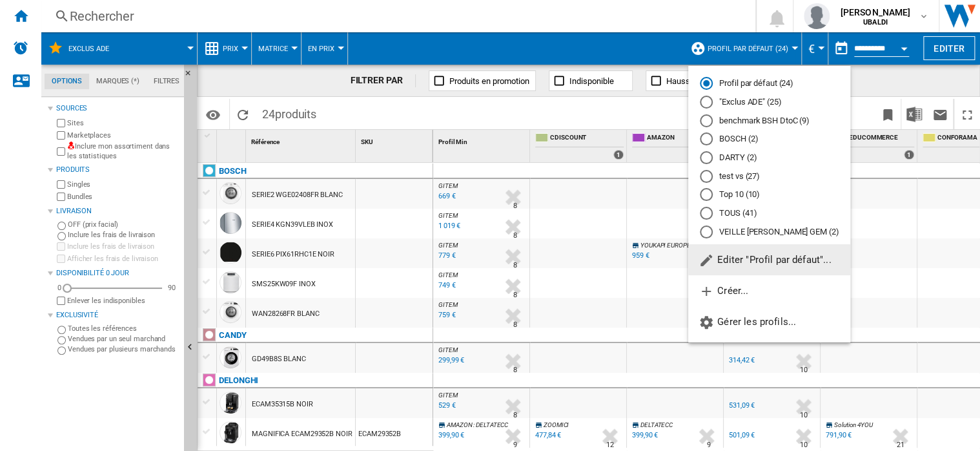  What do you see at coordinates (723, 290) in the screenshot?
I see `span: Créer...` at bounding box center [723, 290].